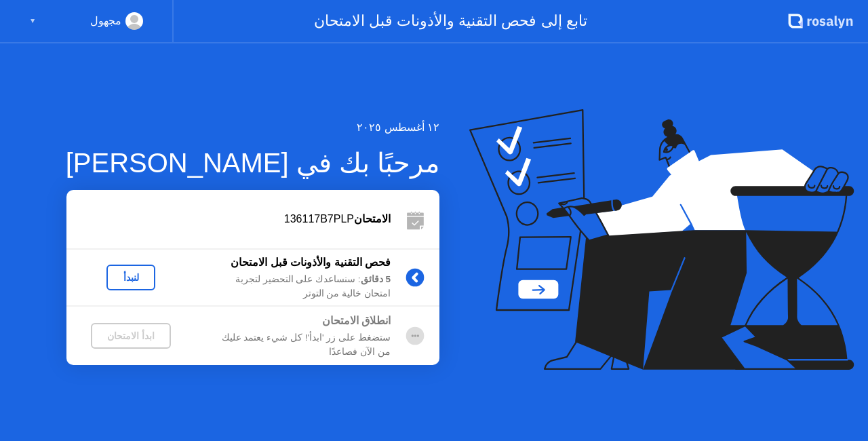 The image size is (868, 441). Describe the element at coordinates (131, 336) in the screenshot. I see `div: ابدأ الامتحان` at that location.